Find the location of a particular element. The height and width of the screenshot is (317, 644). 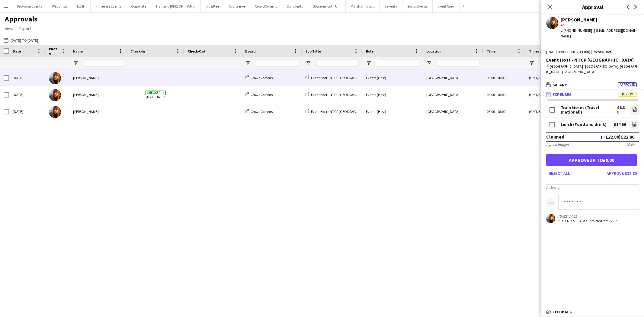

button: Bournemouth Uni is located at coordinates (327, 6).